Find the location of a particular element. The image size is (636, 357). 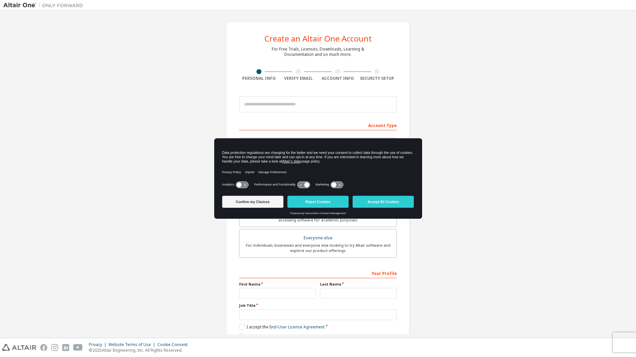

div: Verify Email is located at coordinates (299, 79).